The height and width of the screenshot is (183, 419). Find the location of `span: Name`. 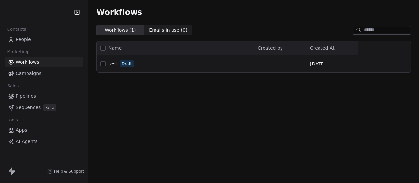

span: Name is located at coordinates (115, 48).